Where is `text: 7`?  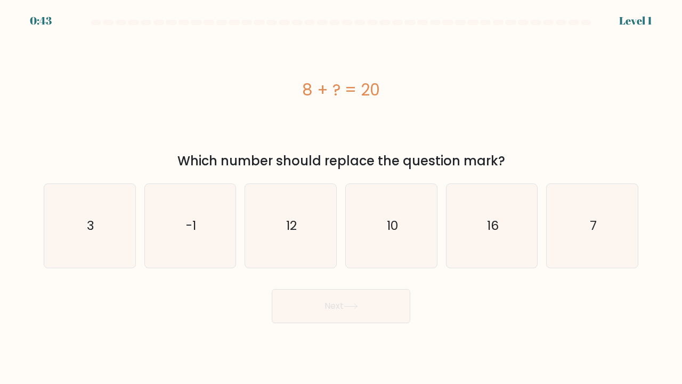
text: 7 is located at coordinates (593, 225).